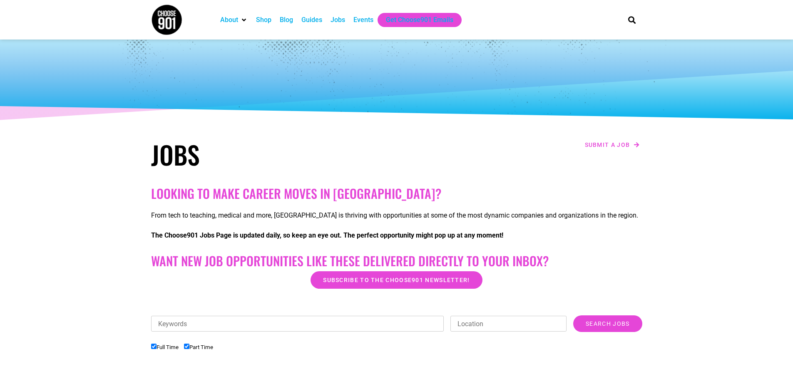 This screenshot has width=793, height=379. I want to click on span: Submit a job, so click(607, 145).